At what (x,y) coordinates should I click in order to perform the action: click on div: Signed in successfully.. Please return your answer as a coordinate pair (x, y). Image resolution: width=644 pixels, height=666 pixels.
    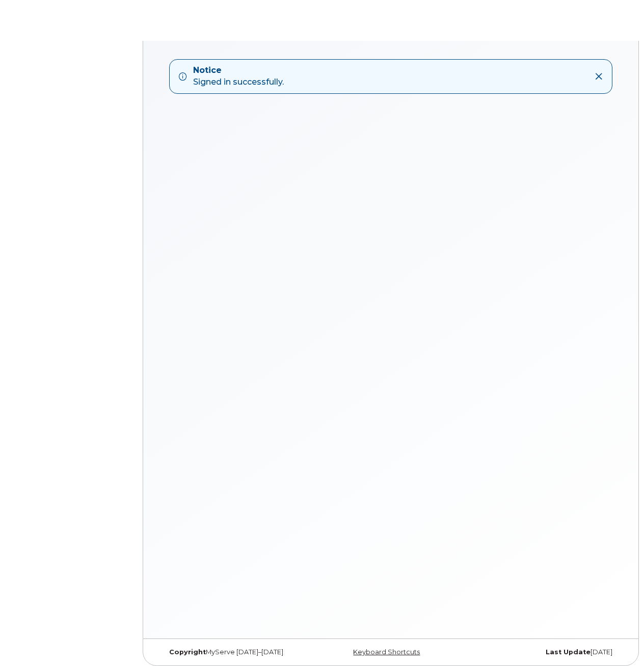
    Looking at the image, I should click on (239, 76).